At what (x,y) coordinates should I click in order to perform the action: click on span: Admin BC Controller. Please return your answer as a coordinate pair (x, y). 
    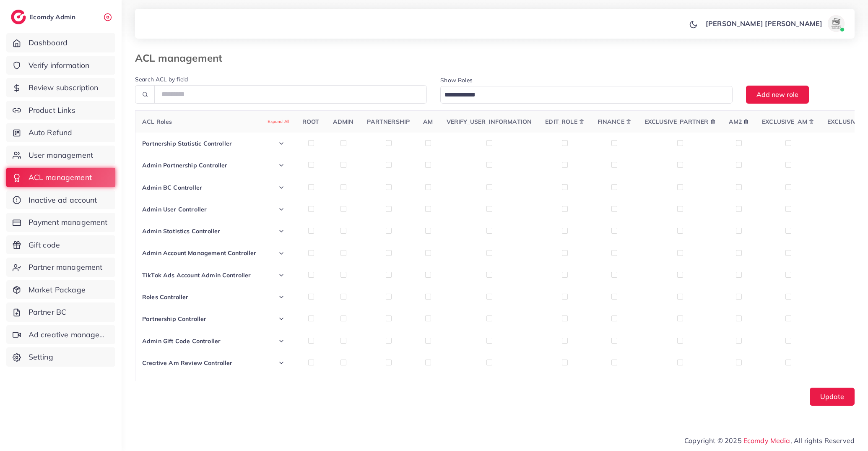
    Looking at the image, I should click on (172, 187).